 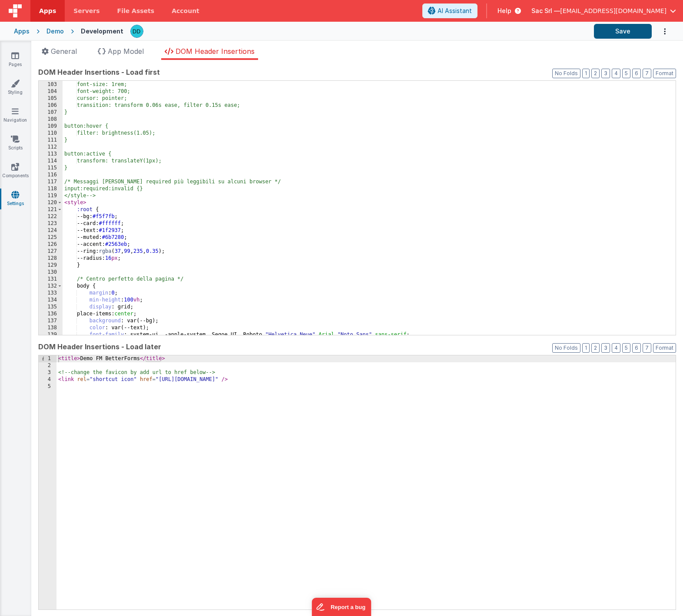 I want to click on div: 134, so click(x=50, y=300).